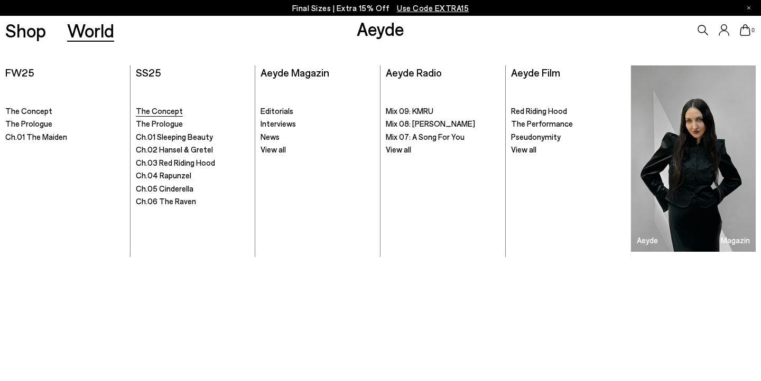  What do you see at coordinates (174, 137) in the screenshot?
I see `span: Ch.01 Sleeping Beauty` at bounding box center [174, 137].